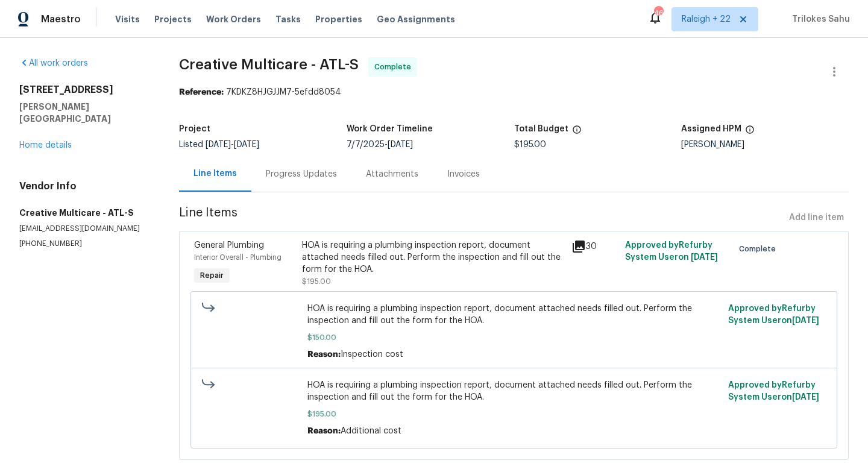  What do you see at coordinates (84, 186) in the screenshot?
I see `h4: Vendor Info` at bounding box center [84, 186].